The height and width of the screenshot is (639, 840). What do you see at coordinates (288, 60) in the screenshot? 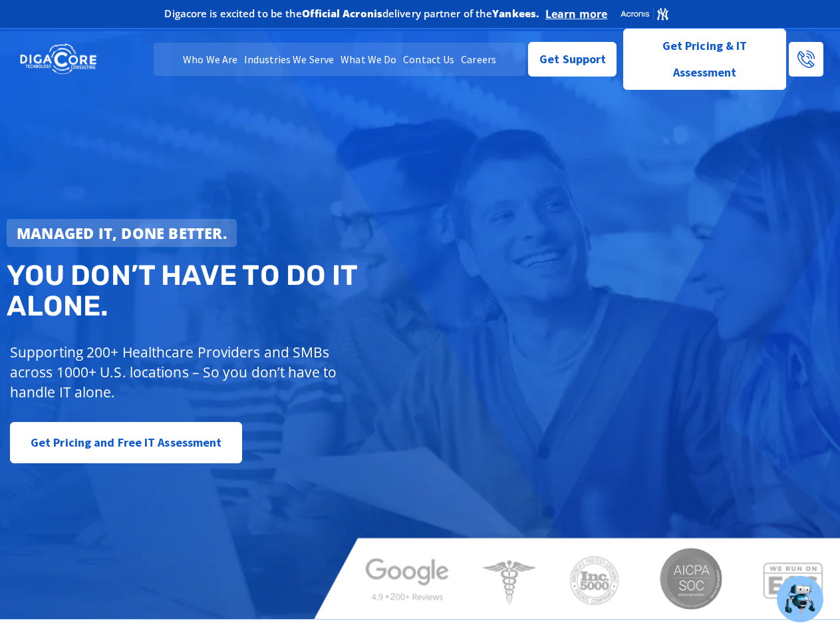
I see `a: Industries We Serve` at bounding box center [288, 60].